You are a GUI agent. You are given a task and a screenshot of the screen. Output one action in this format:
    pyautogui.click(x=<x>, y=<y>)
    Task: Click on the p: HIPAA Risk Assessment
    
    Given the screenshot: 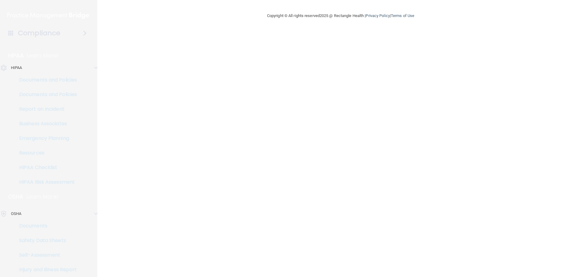 What is the action you would take?
    pyautogui.click(x=45, y=182)
    